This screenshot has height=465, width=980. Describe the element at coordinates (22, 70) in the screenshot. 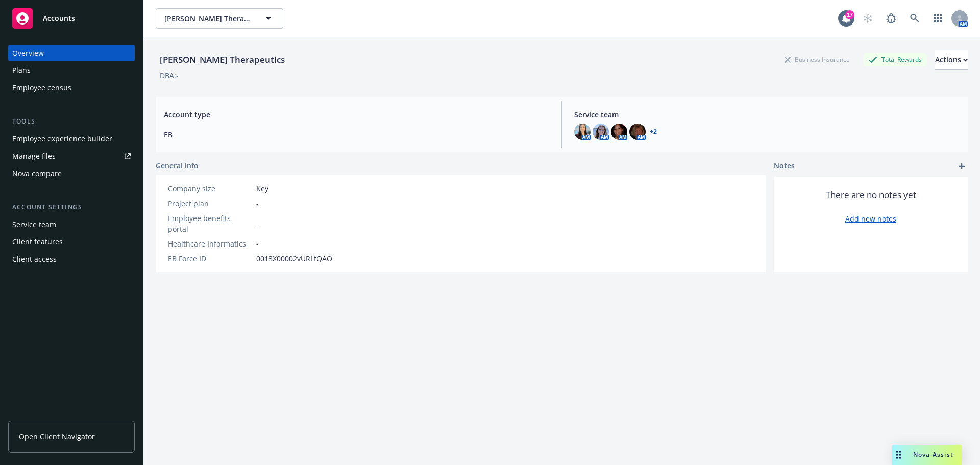

I see `div: Plans` at that location.